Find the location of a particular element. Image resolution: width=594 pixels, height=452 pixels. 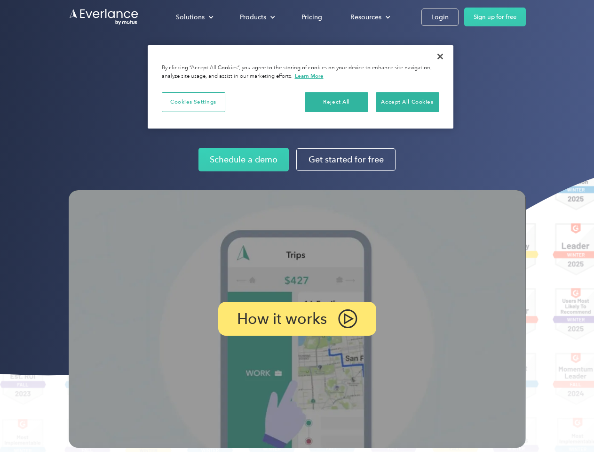

a: Schedule a demo is located at coordinates (244, 160).